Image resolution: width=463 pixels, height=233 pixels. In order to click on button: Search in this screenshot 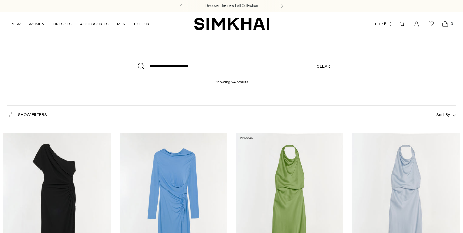, I will do `click(141, 66)`.